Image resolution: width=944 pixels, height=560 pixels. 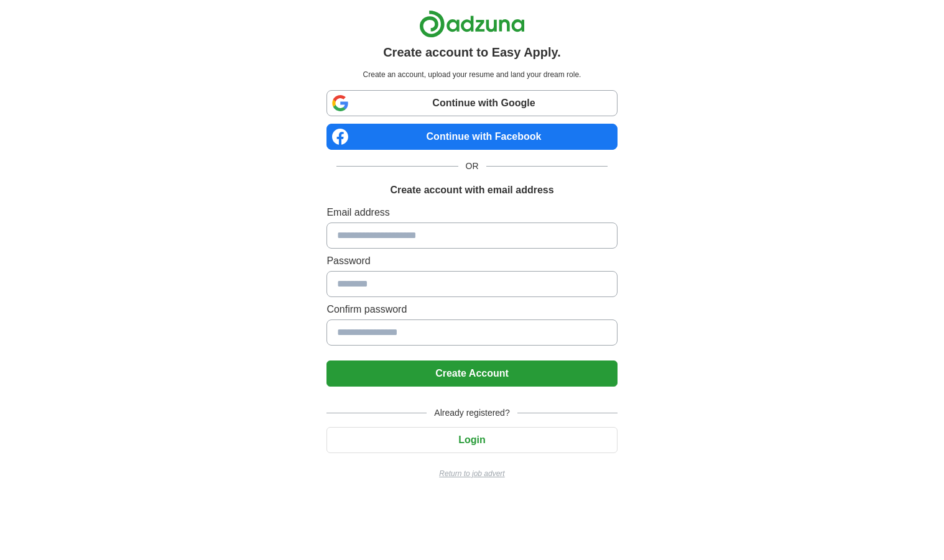 What do you see at coordinates (471, 309) in the screenshot?
I see `label: Confirm password` at bounding box center [471, 309].